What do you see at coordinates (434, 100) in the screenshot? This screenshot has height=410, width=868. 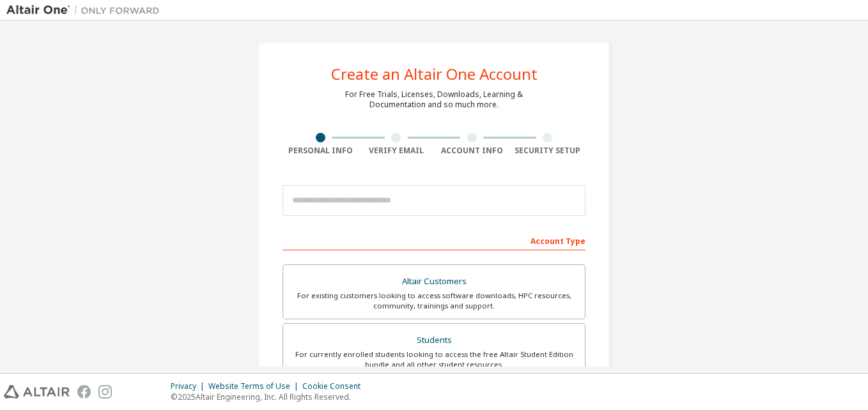 I see `div: For Free Trials, Licenses, Downloads, Learning & Documentation and so much more.` at bounding box center [434, 100].